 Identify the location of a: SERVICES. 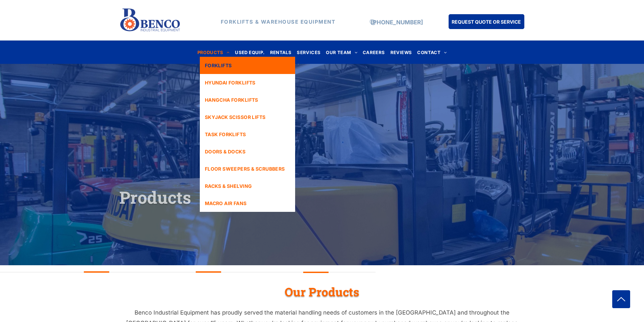
(309, 52).